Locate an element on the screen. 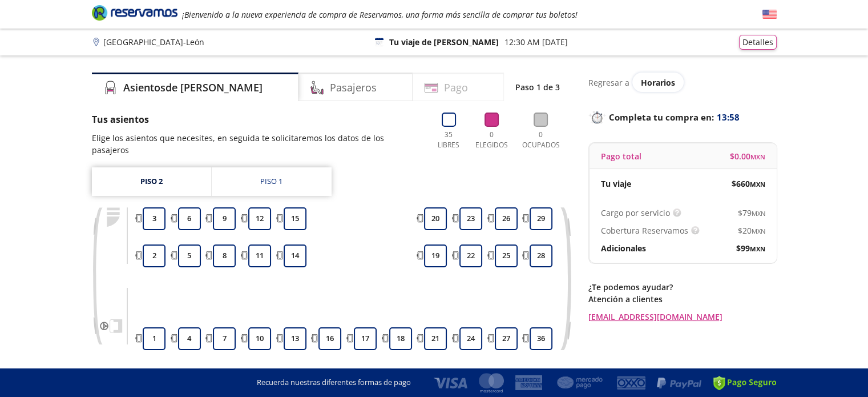 This screenshot has height=397, width=868. button: 16 is located at coordinates (330, 339).